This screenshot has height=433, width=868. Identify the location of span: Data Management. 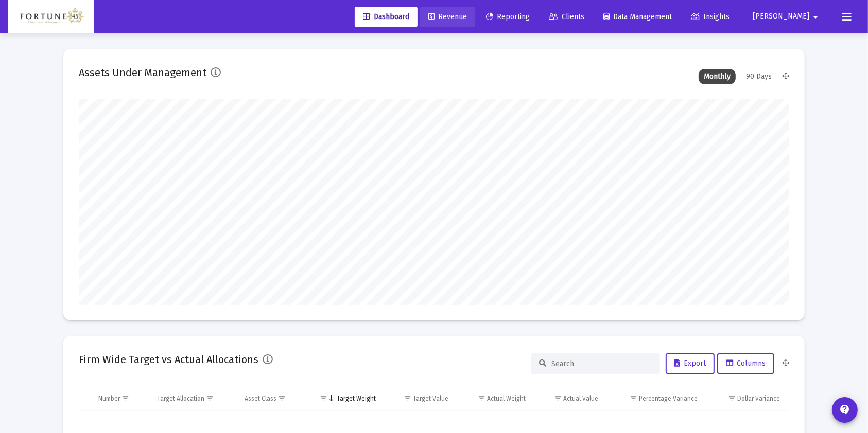
(637, 17).